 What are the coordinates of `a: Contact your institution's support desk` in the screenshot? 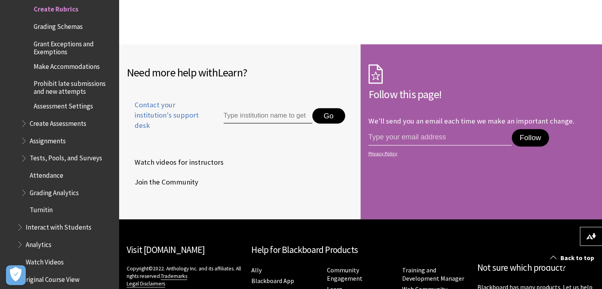 It's located at (166, 120).